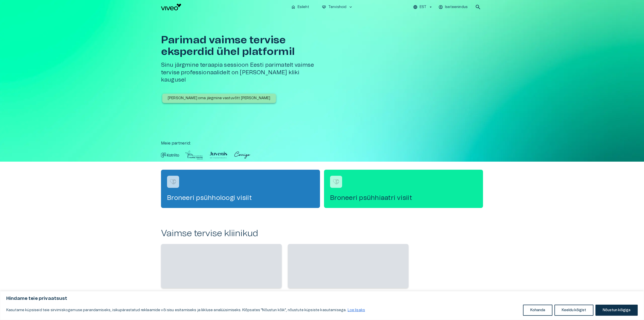 Image resolution: width=644 pixels, height=320 pixels. Describe the element at coordinates (304, 7) in the screenshot. I see `p: Esileht` at that location.